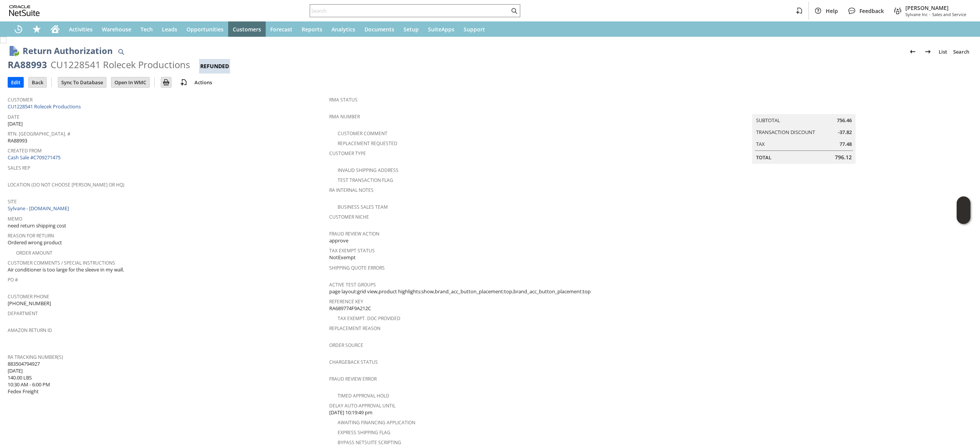  Describe the element at coordinates (166, 82) in the screenshot. I see `img: Print` at that location.